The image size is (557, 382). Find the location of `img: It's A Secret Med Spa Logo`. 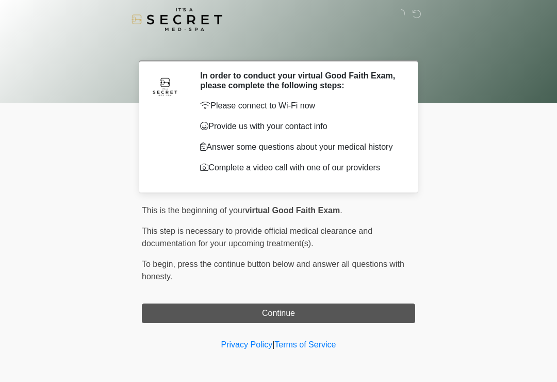

img: It's A Secret Med Spa Logo is located at coordinates (177, 19).